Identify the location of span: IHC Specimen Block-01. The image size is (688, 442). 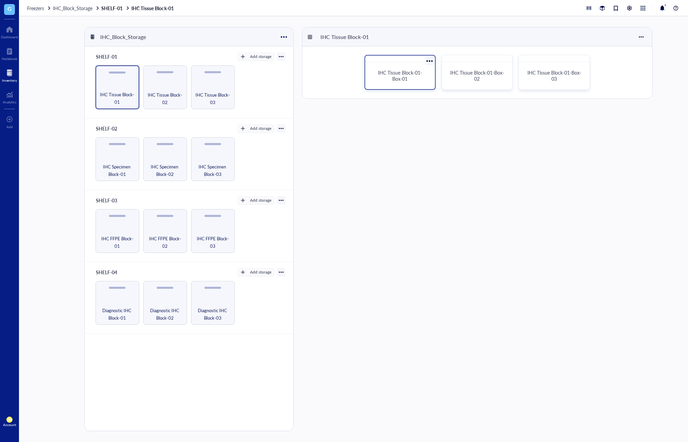
(117, 171).